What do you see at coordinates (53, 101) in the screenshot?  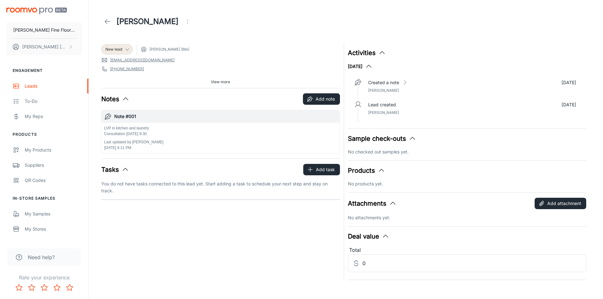 I see `div: To-do` at bounding box center [53, 101].